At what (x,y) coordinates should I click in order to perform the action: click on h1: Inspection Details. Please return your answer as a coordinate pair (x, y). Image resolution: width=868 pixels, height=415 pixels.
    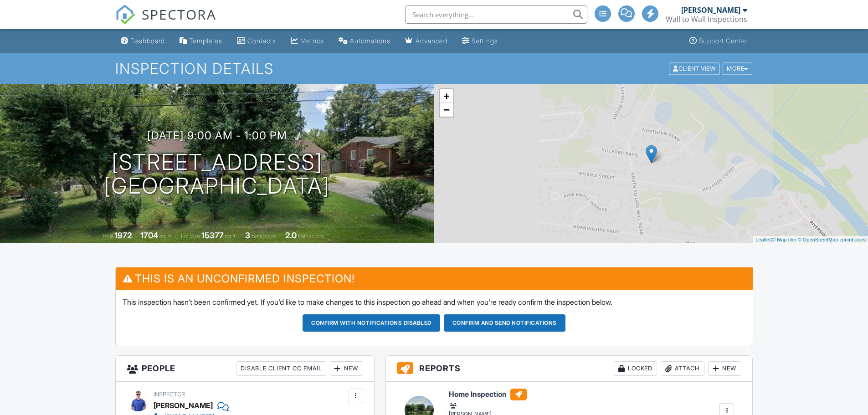
    Looking at the image, I should click on (434, 69).